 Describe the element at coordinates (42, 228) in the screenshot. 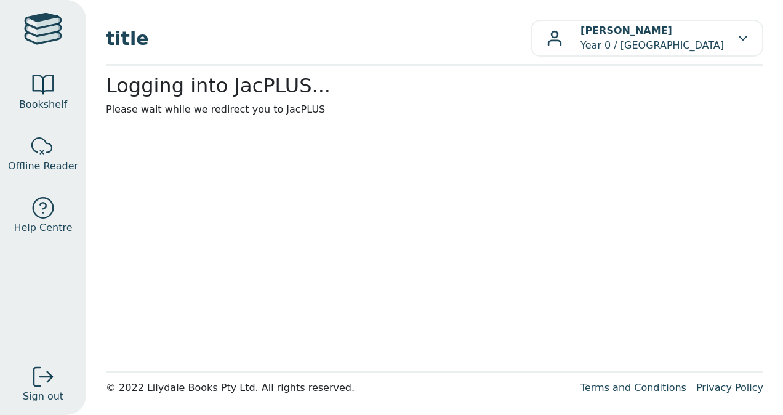

I see `span: Help Centre` at that location.